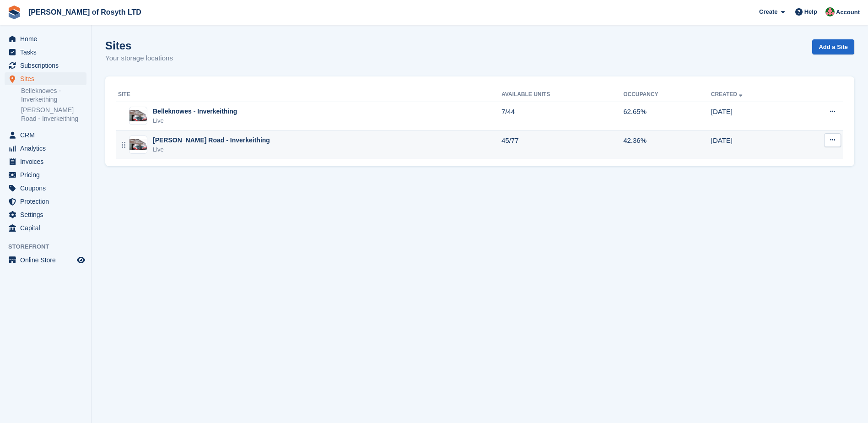  What do you see at coordinates (47, 228) in the screenshot?
I see `span: Capital` at bounding box center [47, 228].